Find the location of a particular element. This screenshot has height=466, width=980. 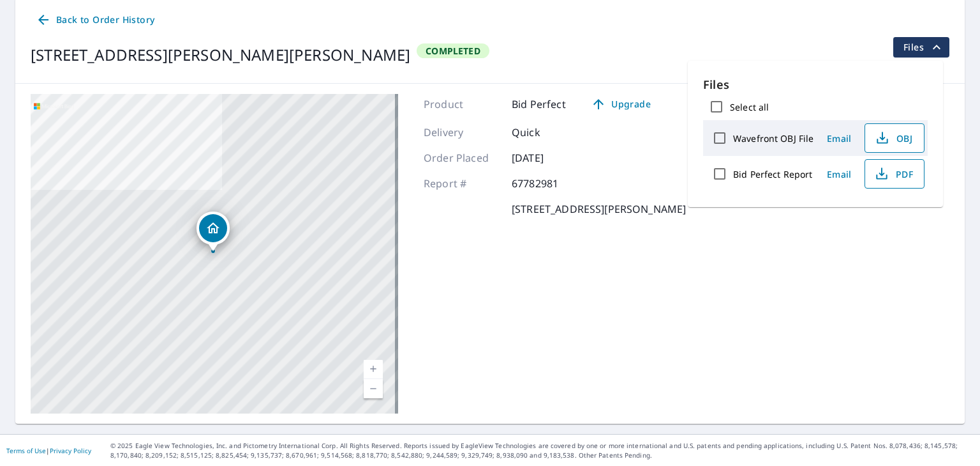

div: Dropped pin, building 1, Residential property, 1203 Mossman Dr Billings, MT 59105 is located at coordinates (213, 232).